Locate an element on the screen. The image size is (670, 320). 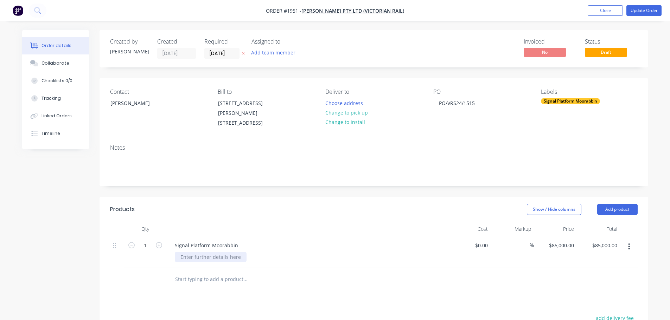
div: Markup is located at coordinates (512, 229).